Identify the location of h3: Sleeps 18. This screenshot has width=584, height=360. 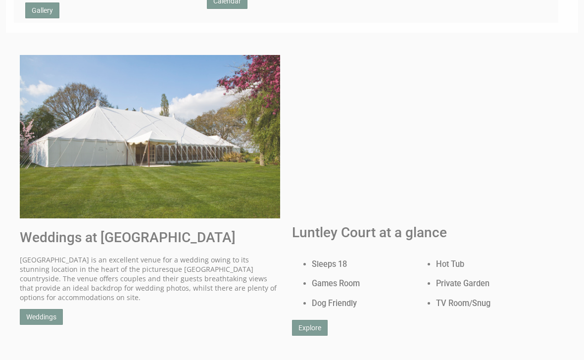
(364, 264).